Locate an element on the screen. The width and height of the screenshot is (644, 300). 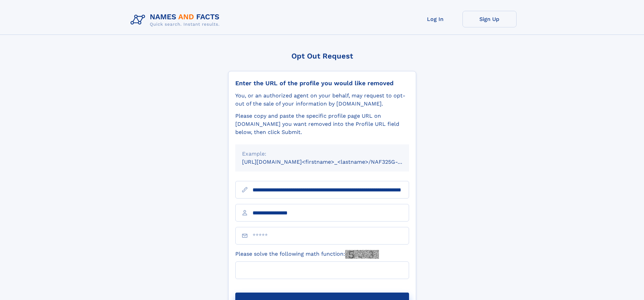
div: Example: is located at coordinates (322, 154).